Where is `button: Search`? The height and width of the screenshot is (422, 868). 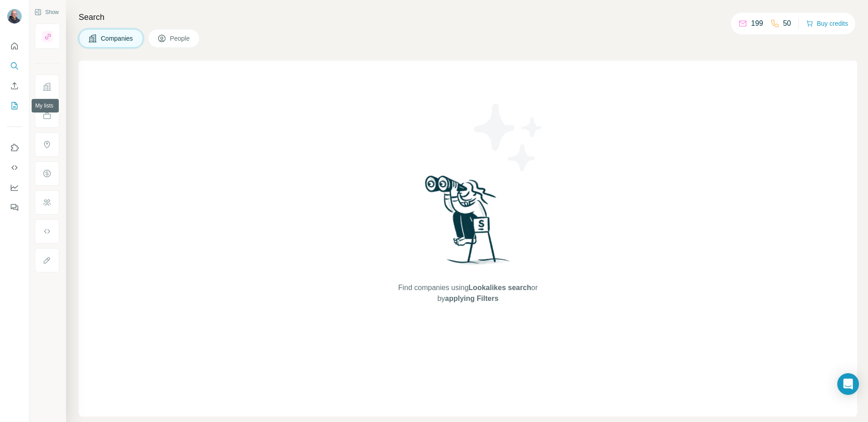
button: Search is located at coordinates (15, 66).